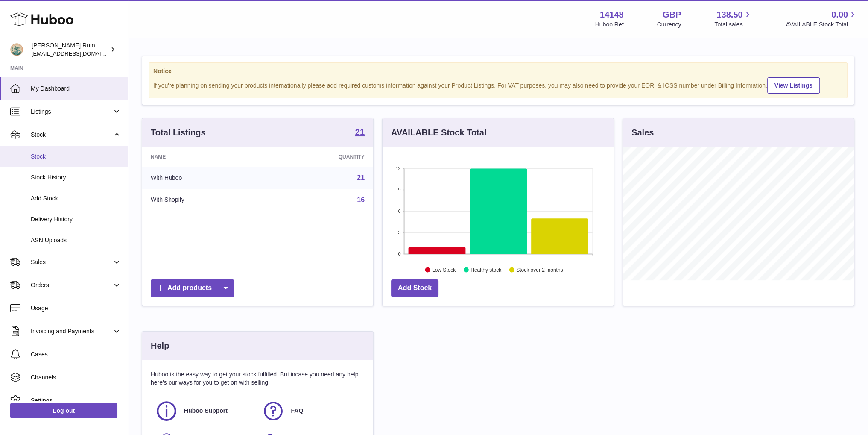 The image size is (868, 435). Describe the element at coordinates (612, 14) in the screenshot. I see `strong: 14148` at that location.